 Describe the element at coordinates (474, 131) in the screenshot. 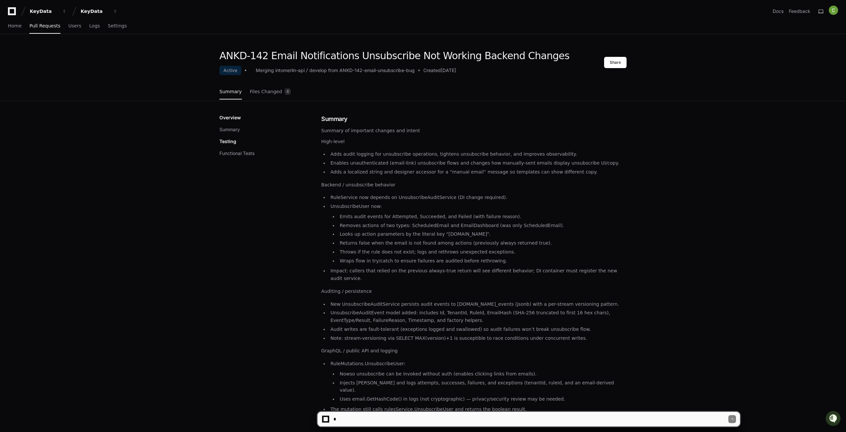

I see `p: Summary of important changes and intent` at that location.